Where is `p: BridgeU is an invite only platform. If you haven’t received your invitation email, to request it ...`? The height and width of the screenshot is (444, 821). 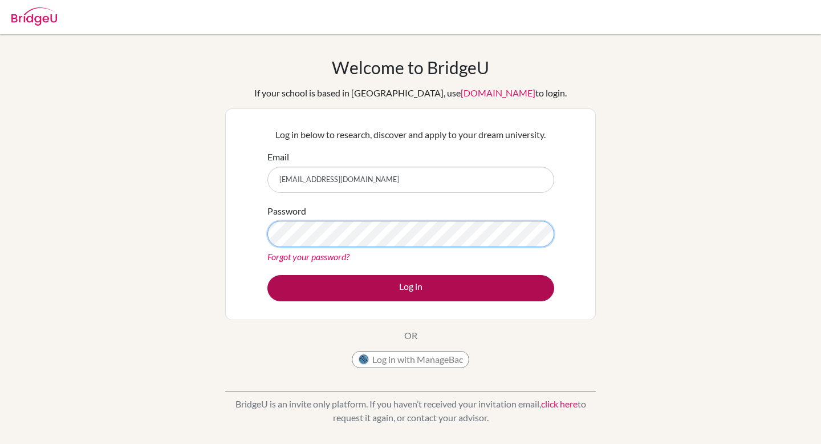
p: BridgeU is an invite only platform. If you haven’t received your invitation email, to request it ... is located at coordinates (411, 411).